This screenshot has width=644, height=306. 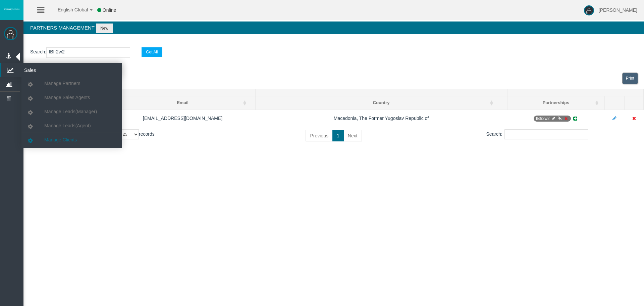 I want to click on button: New, so click(x=104, y=28).